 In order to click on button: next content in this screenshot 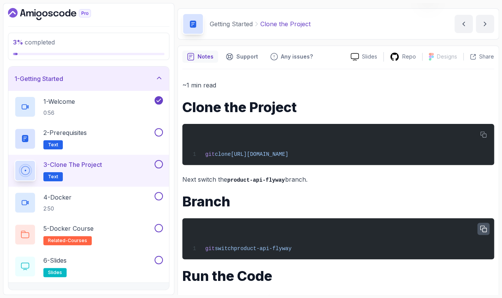, I will do `click(485, 24)`.